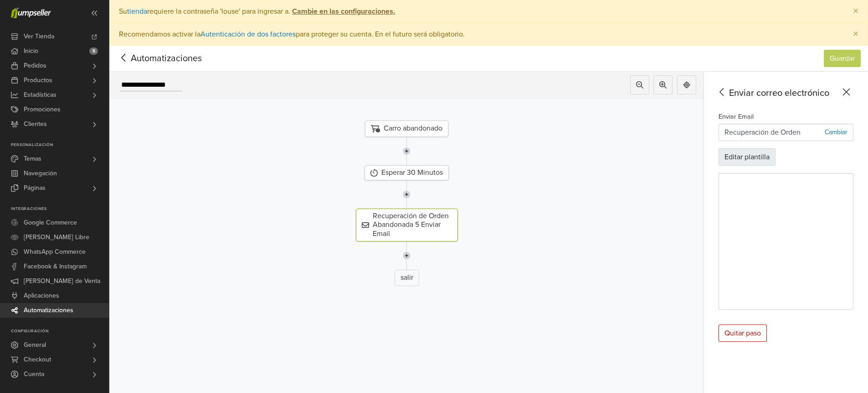 This screenshot has width=868, height=393. I want to click on span: Clientes, so click(35, 124).